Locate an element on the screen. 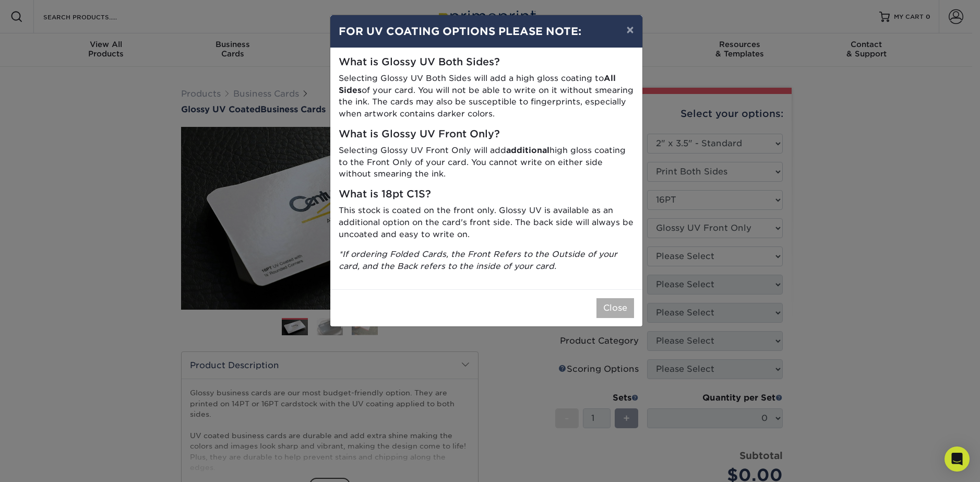 The image size is (980, 482). p: Selecting Glossy UV Both Sides will add a high gloss coating to of your card. You will not be abl... is located at coordinates (486, 96).